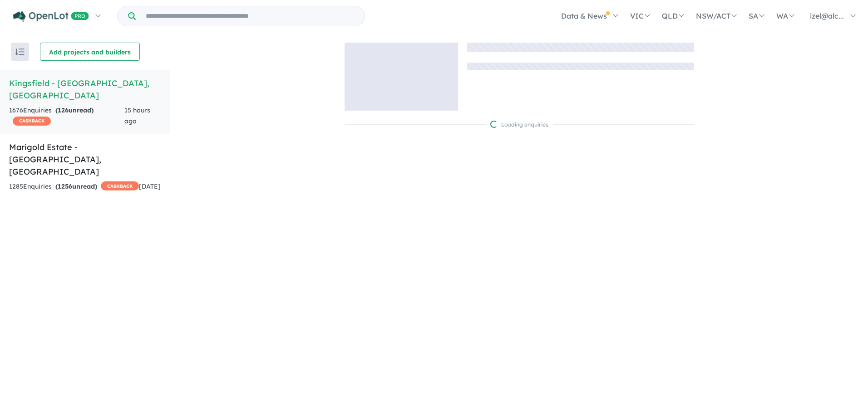 The image size is (868, 419). What do you see at coordinates (138, 116) in the screenshot?
I see `span: 15 hours ago` at bounding box center [138, 116].